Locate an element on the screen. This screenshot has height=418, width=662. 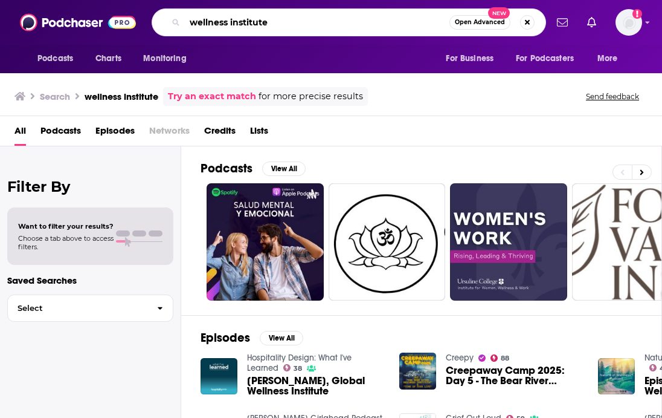
a: 88 is located at coordinates (500, 358).